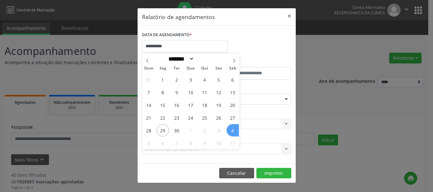  What do you see at coordinates (149, 68) in the screenshot?
I see `span: Dom` at bounding box center [149, 68].